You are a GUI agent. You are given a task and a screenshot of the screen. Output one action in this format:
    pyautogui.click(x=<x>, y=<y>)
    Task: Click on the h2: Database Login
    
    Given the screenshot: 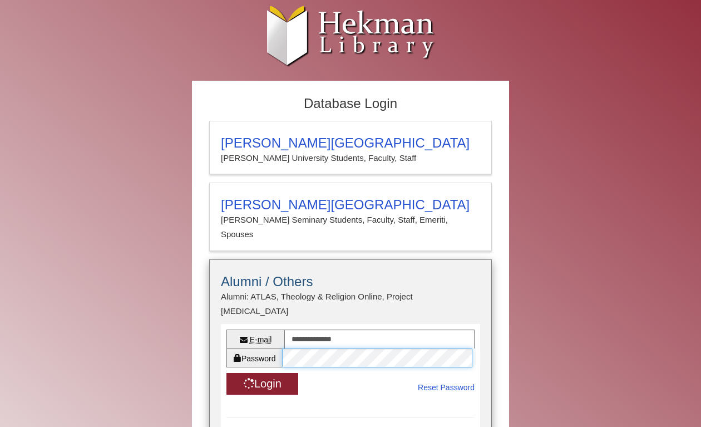 What is the action you would take?
    pyautogui.click(x=350, y=103)
    